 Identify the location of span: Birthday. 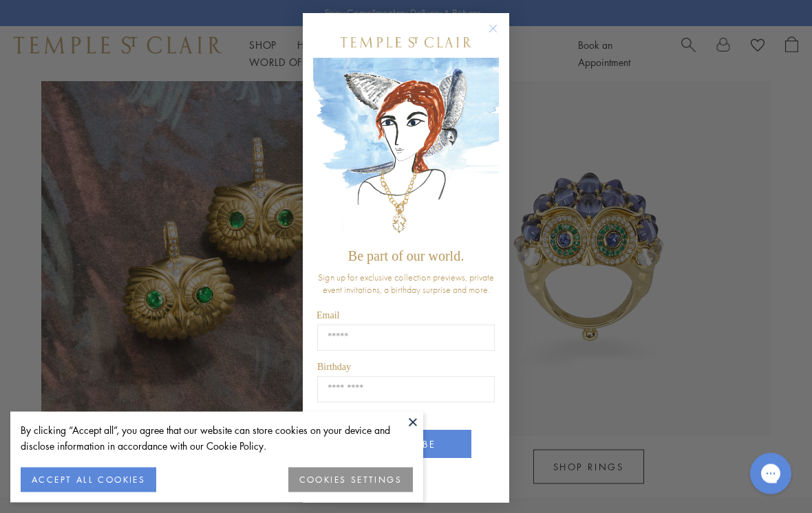
(334, 367).